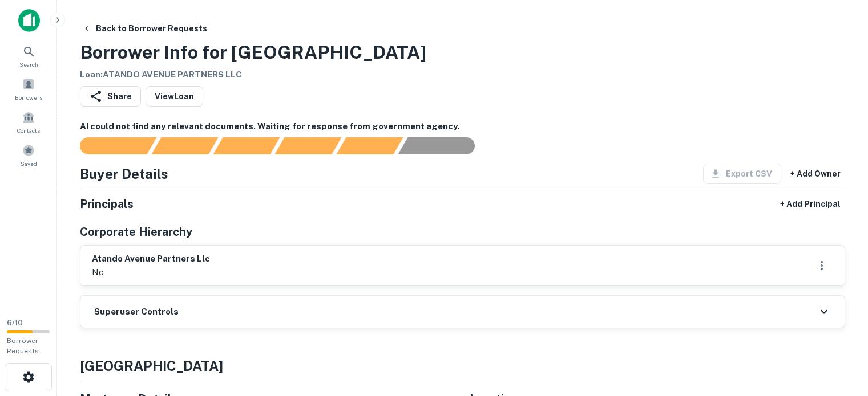  What do you see at coordinates (28, 56) in the screenshot?
I see `div: Search` at bounding box center [28, 56].